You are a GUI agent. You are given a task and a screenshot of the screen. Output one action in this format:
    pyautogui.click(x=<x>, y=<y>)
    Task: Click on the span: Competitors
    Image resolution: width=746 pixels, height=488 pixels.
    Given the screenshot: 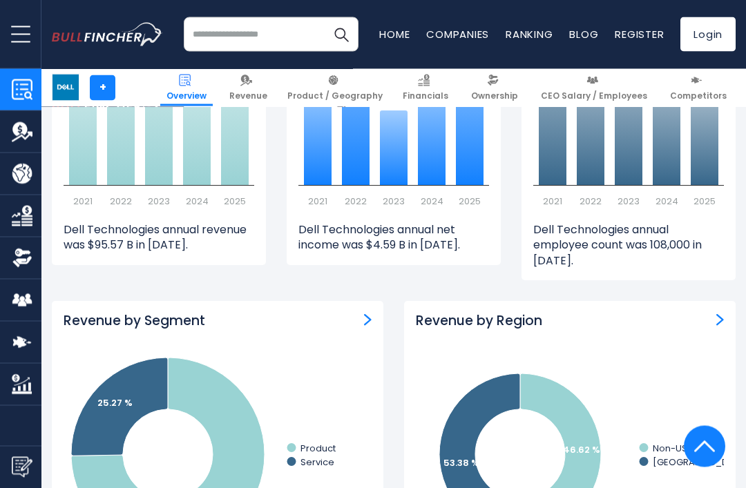 What is the action you would take?
    pyautogui.click(x=698, y=96)
    